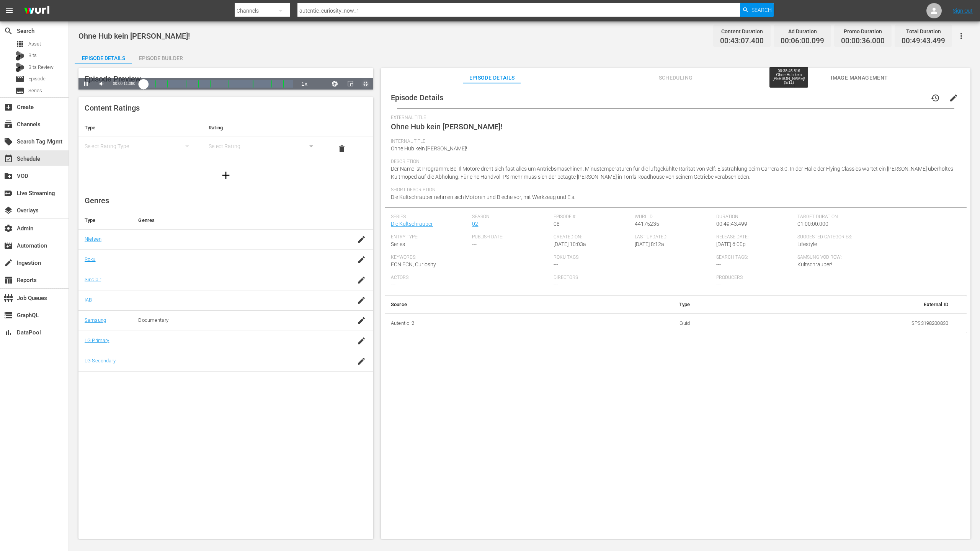  I want to click on a: IAB, so click(88, 299).